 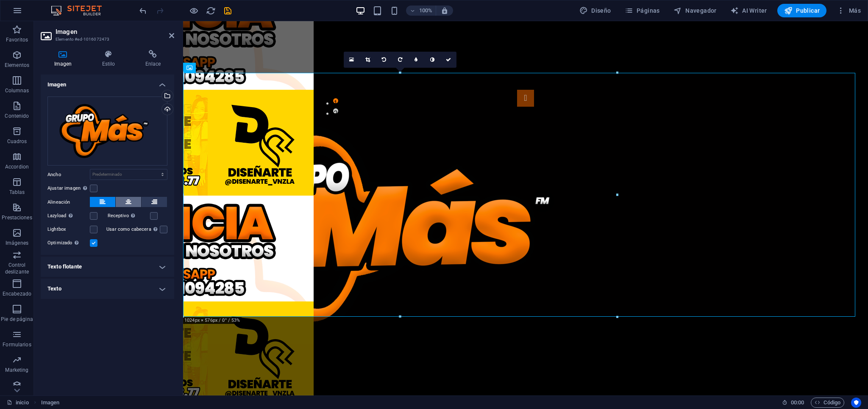 What do you see at coordinates (133, 230) in the screenshot?
I see `label: Usar como cabecera` at bounding box center [133, 230].